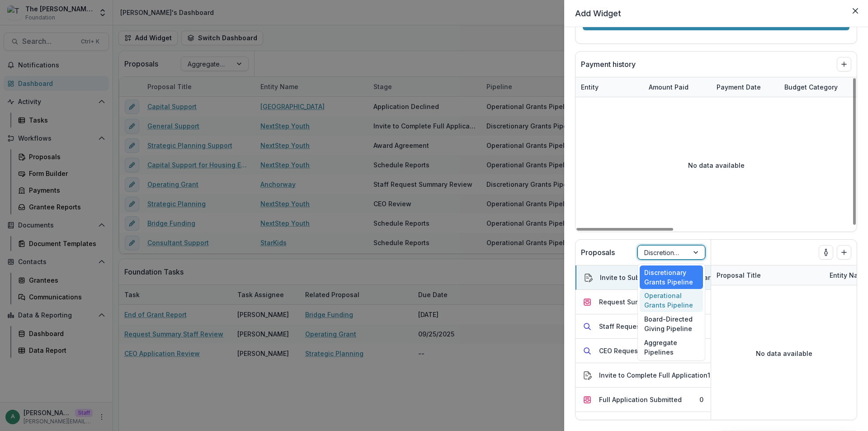  Describe the element at coordinates (653, 375) in the screenshot. I see `div: Invite to Complete Full Application` at that location.